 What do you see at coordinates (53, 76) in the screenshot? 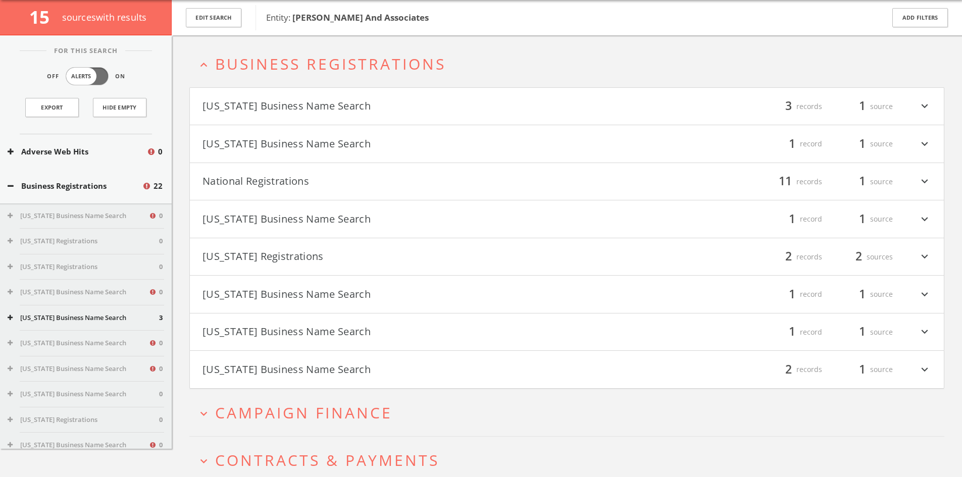
I see `span: Off` at bounding box center [53, 76].